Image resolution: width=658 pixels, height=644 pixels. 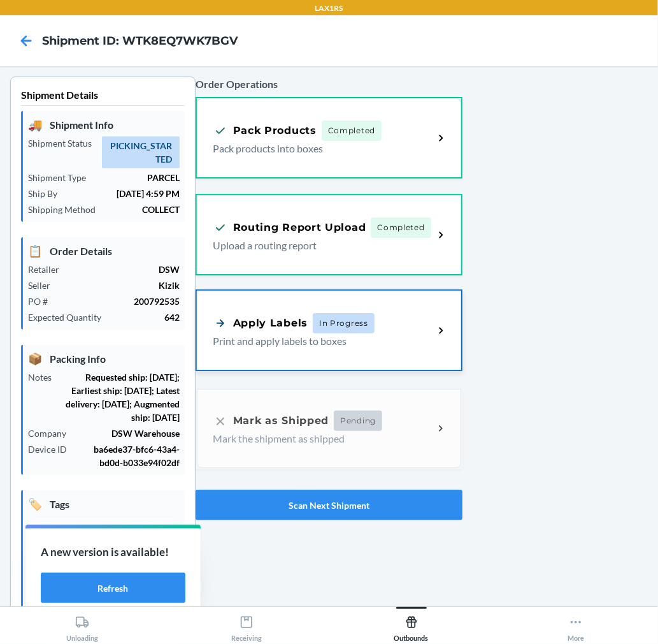 I want to click on p: Seller, so click(x=44, y=285).